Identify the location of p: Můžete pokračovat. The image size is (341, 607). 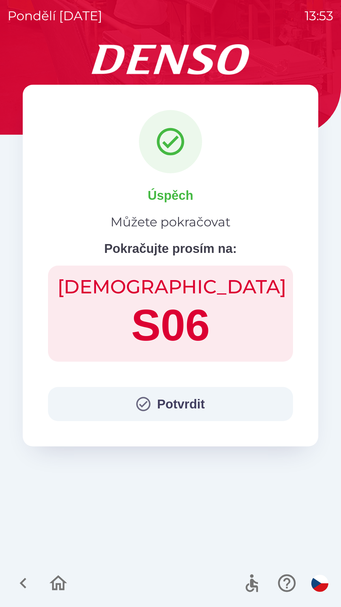
(171, 222).